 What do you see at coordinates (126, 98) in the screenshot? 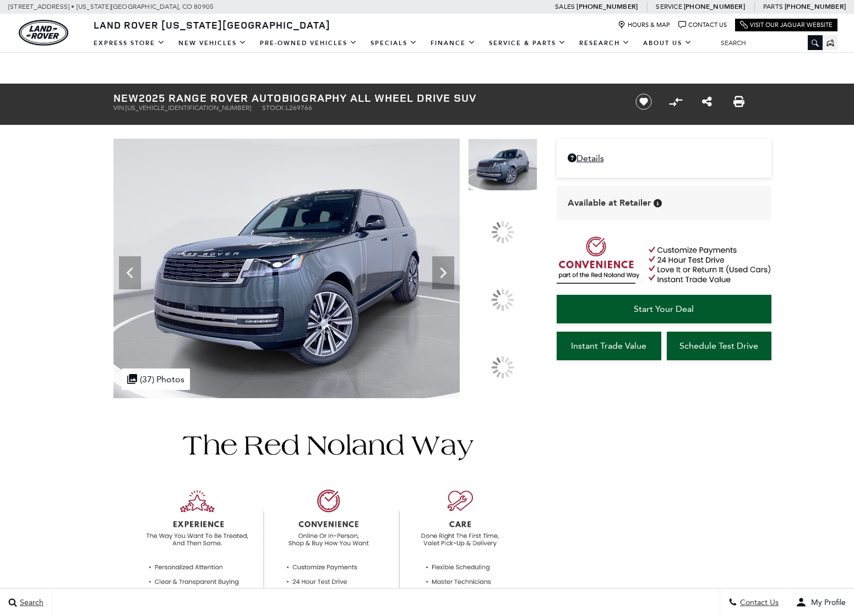
I see `strong: New` at bounding box center [126, 98].